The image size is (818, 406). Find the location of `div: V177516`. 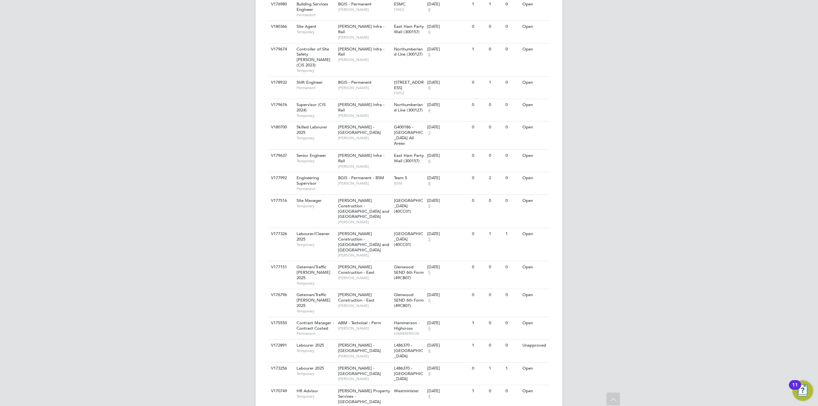

div: V177516 is located at coordinates (280, 201).